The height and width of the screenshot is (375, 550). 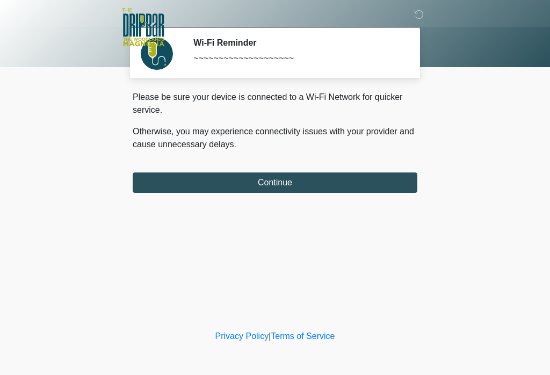 What do you see at coordinates (275, 138) in the screenshot?
I see `p: Otherwise, you may experience connectivity issues with your provider and cause unnecessary delays` at bounding box center [275, 138].